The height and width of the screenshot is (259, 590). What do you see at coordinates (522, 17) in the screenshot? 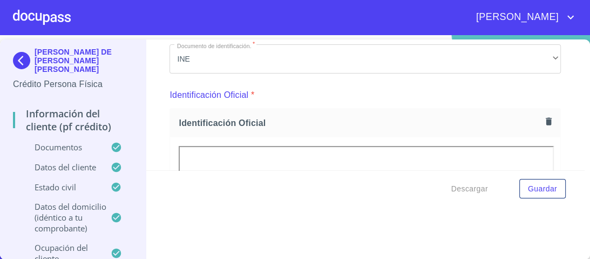
I see `button: account of current user` at bounding box center [522, 17].